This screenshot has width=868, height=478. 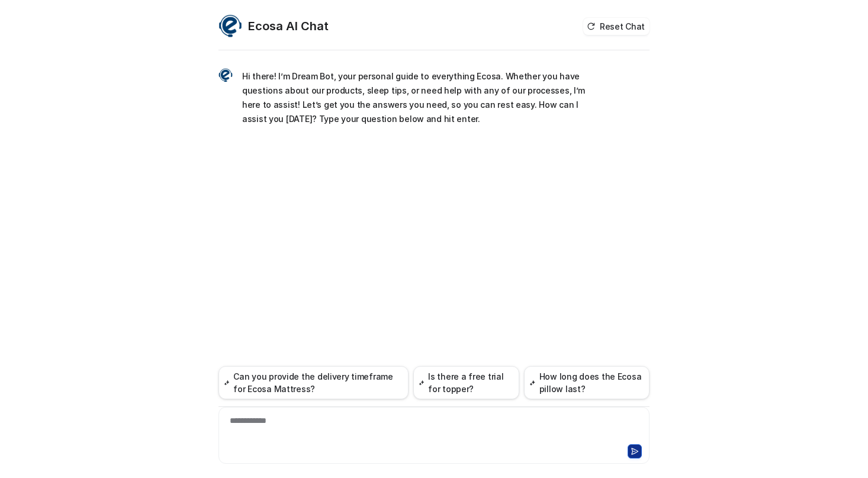 I want to click on h2: Ecosa AI Chat, so click(x=288, y=26).